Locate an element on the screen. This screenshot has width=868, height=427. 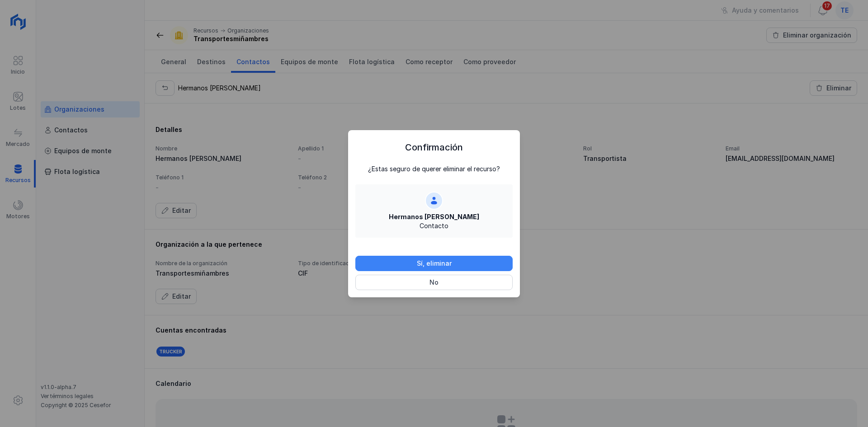
div: ¿Estas seguro de querer eliminar el recurso? is located at coordinates (434, 169).